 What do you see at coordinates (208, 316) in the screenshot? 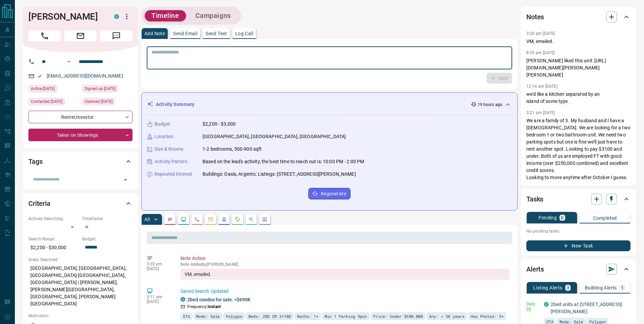
I see `span: Mode: Sale` at bounding box center [208, 316].